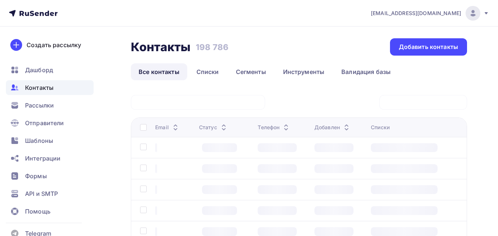 The image size is (498, 236). I want to click on a: Все контакты, so click(159, 72).